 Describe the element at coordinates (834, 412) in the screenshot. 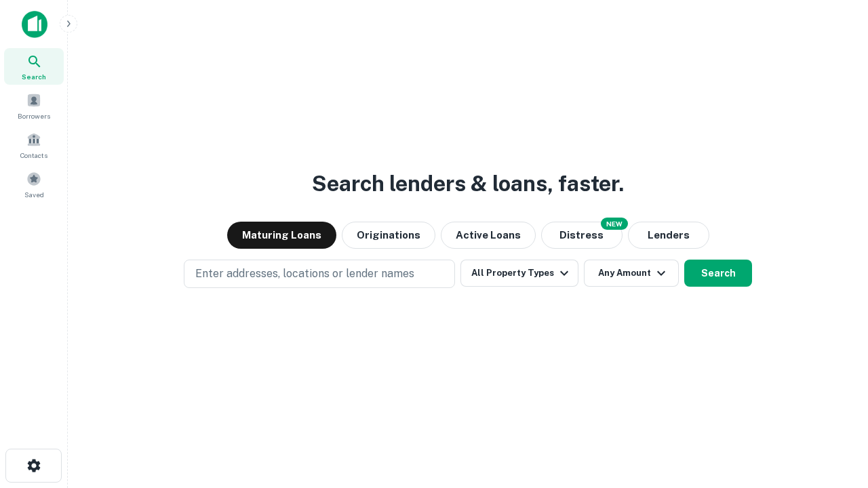

I see `div: Chat Widget` at that location.